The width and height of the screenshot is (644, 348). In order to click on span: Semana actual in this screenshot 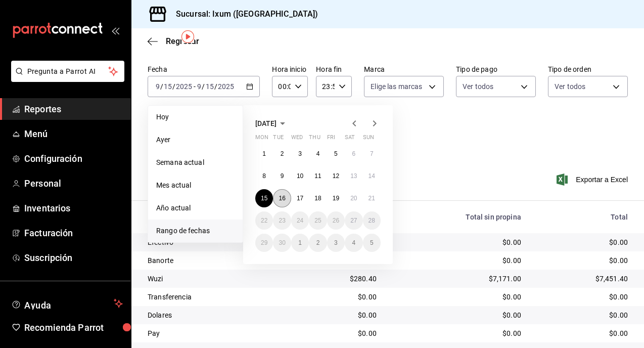, I will do `click(195, 163)`.